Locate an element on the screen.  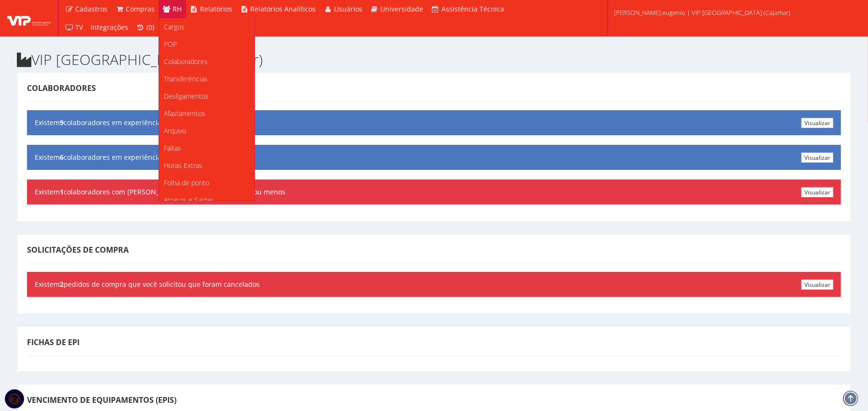
span: Fichas de EPI is located at coordinates (53, 343).